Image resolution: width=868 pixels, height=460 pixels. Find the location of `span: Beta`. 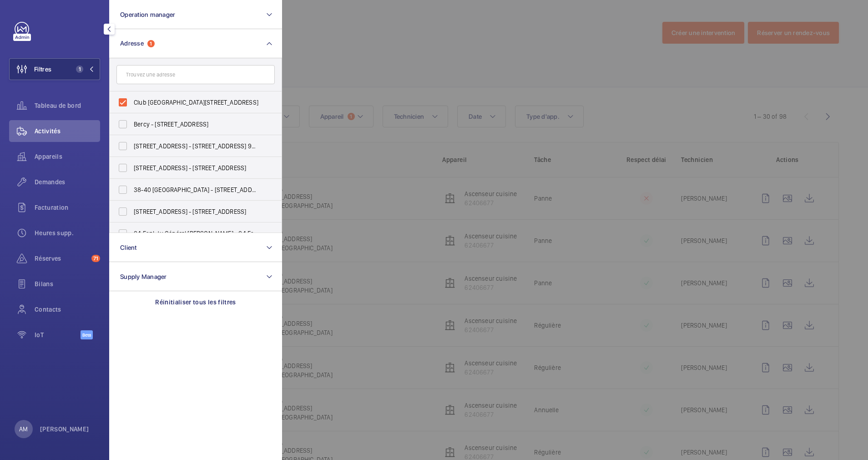

span: Beta is located at coordinates (86, 335).